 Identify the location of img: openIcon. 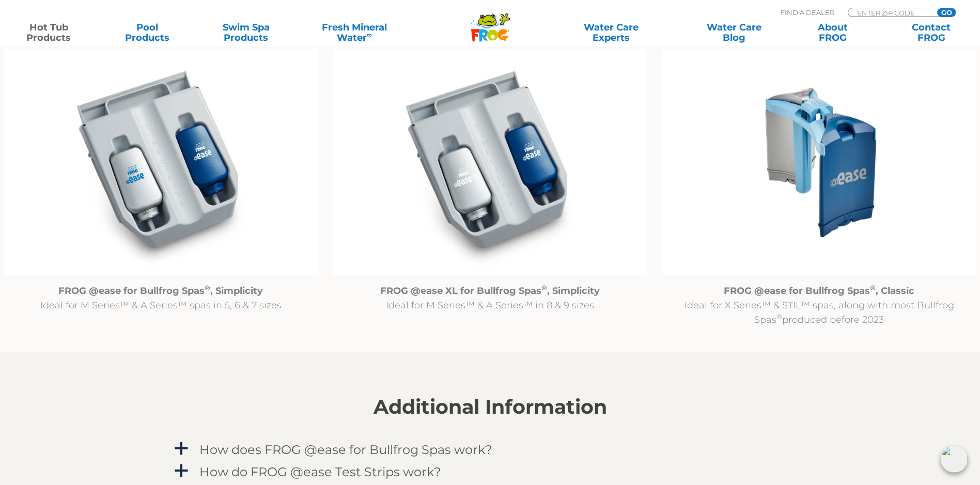
(954, 459).